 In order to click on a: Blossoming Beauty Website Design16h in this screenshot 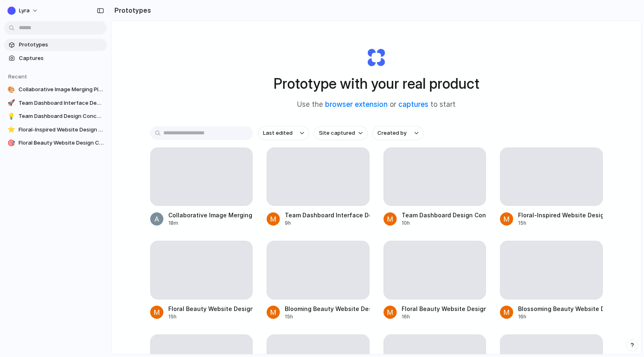, I will do `click(551, 280)`.